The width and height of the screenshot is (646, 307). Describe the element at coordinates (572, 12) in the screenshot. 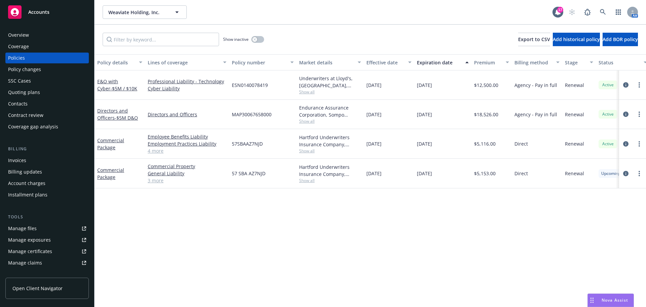

I see `a: Start snowing` at that location.